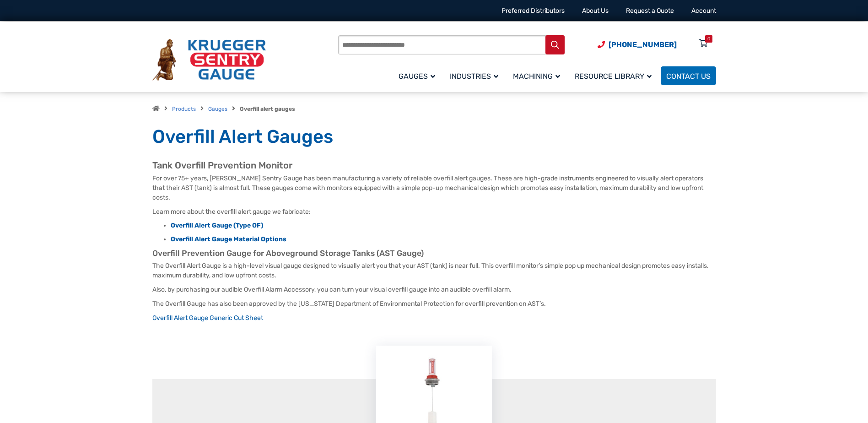  What do you see at coordinates (596, 10) in the screenshot?
I see `a: About Us` at bounding box center [596, 10].